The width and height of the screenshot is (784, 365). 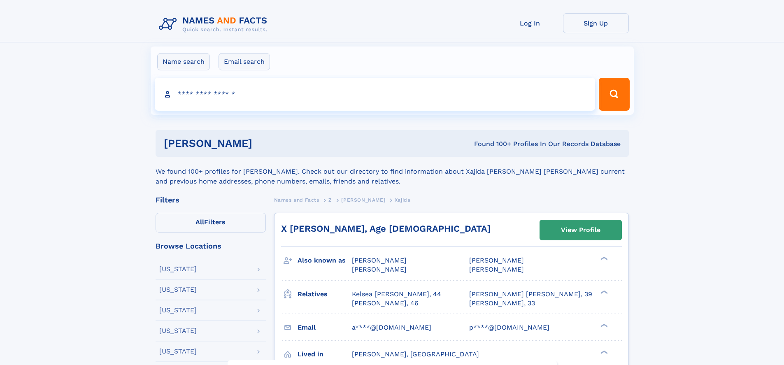 I want to click on label: Email search, so click(x=244, y=62).